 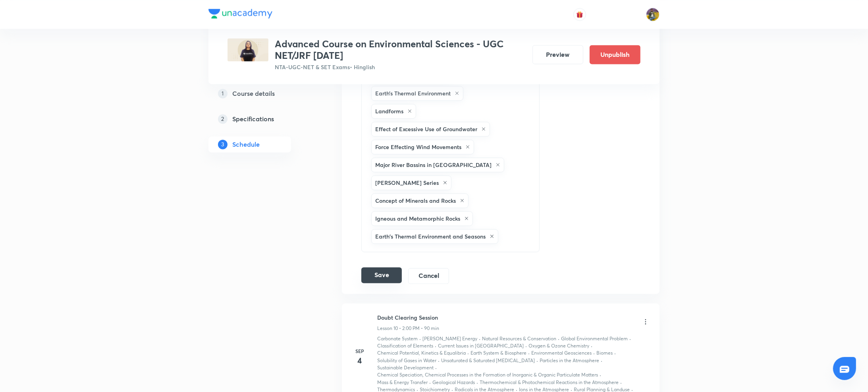 I want to click on p: NTA-UGC-NET & SET Exams • Hinglish, so click(x=401, y=67).